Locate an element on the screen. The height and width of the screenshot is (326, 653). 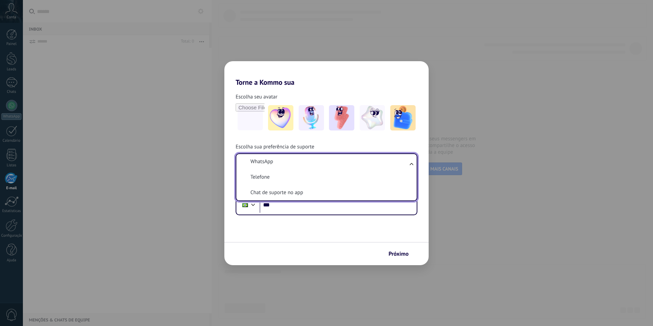
span: Próximo is located at coordinates (398, 254).